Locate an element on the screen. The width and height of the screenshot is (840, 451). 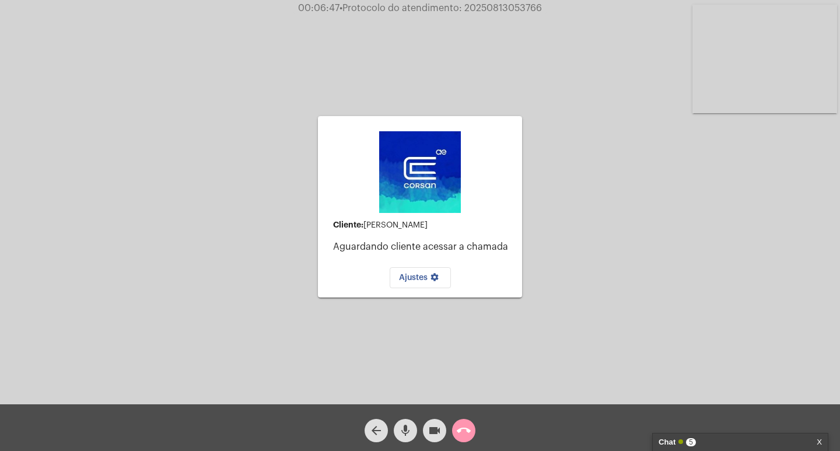
mat-icon: videocam is located at coordinates (435, 431).